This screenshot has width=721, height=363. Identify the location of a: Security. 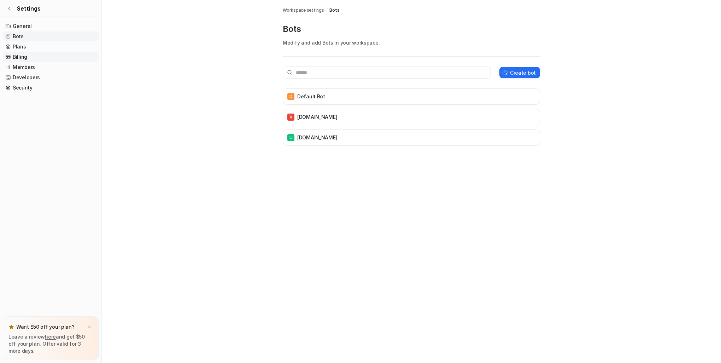
(51, 88).